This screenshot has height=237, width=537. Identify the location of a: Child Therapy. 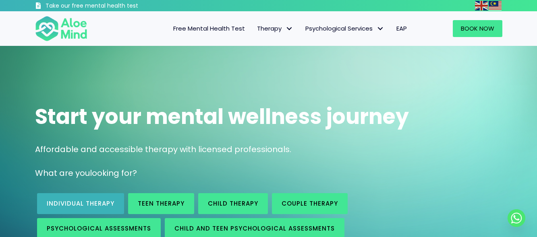
(233, 204).